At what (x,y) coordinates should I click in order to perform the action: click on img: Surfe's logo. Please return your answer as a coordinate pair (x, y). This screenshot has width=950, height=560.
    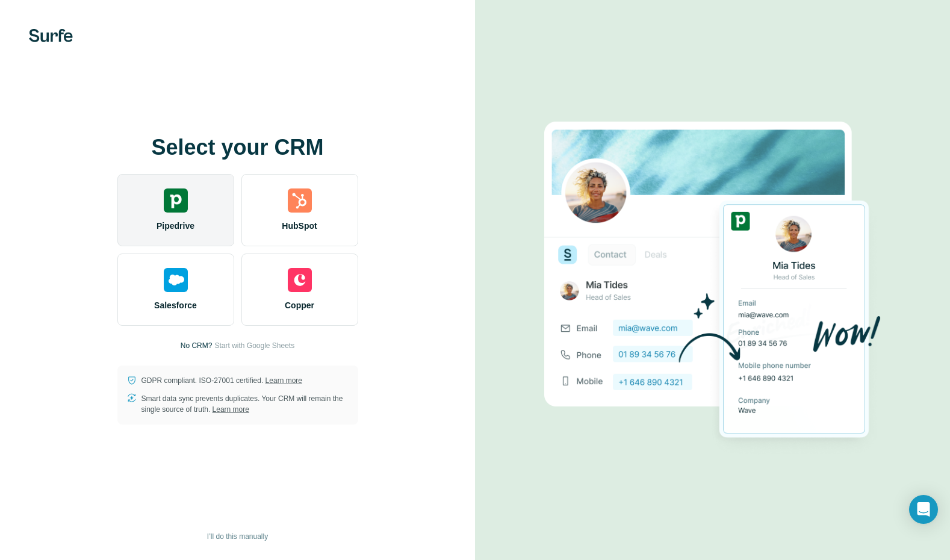
    Looking at the image, I should click on (51, 35).